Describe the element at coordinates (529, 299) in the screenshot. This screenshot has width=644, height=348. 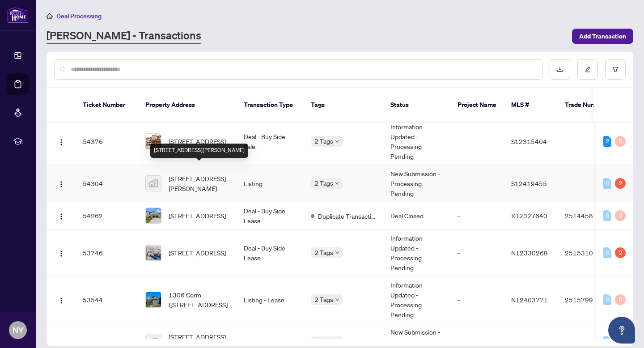
I see `span: N12403771` at that location.